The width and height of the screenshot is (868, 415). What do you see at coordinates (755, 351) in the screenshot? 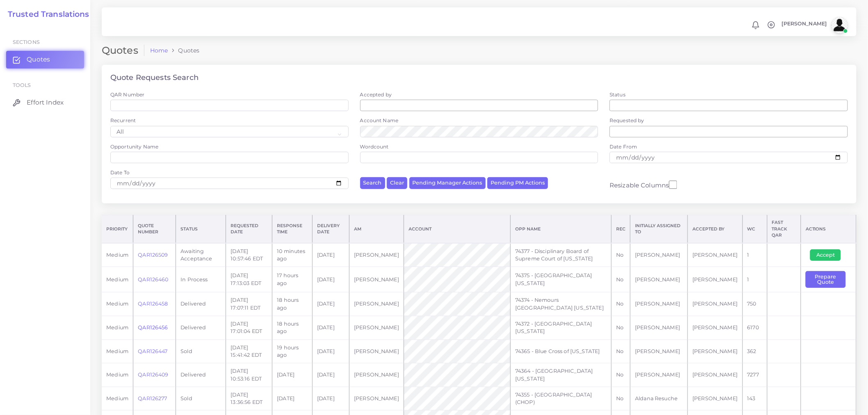
I see `td: 362` at bounding box center [755, 351].